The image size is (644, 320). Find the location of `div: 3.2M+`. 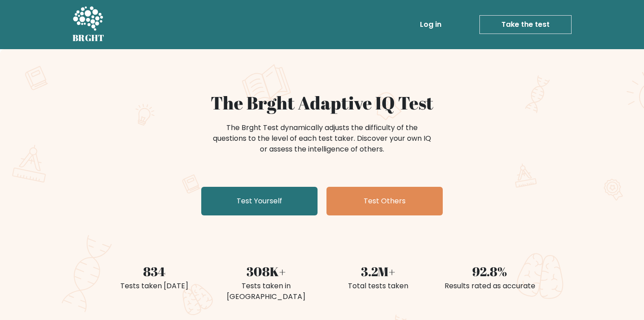

div: 3.2M+ is located at coordinates (378, 271).